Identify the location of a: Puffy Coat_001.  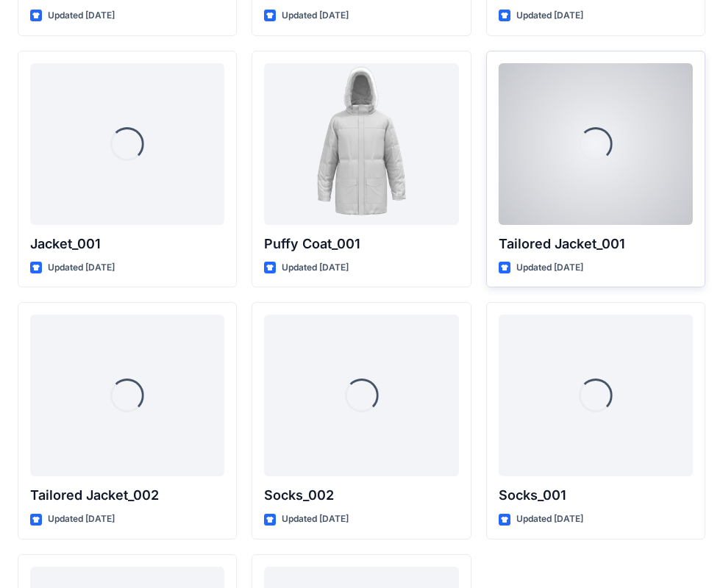
(362, 144).